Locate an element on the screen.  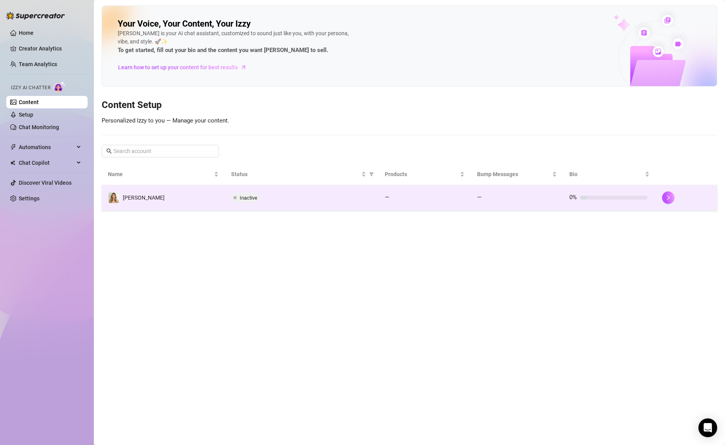
button: right is located at coordinates (669, 198).